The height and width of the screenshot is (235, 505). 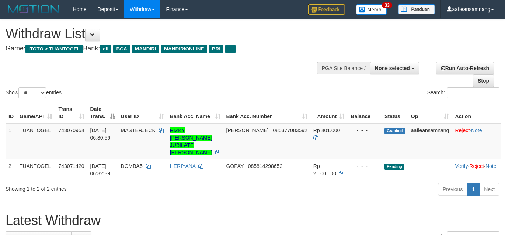 I want to click on th: Balance, so click(x=365, y=113).